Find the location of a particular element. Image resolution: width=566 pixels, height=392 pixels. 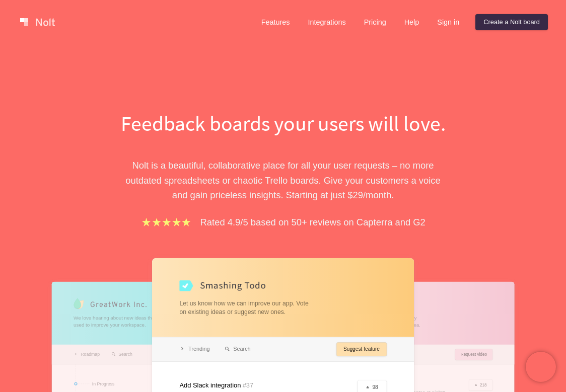

a: Pricing is located at coordinates (375, 22).